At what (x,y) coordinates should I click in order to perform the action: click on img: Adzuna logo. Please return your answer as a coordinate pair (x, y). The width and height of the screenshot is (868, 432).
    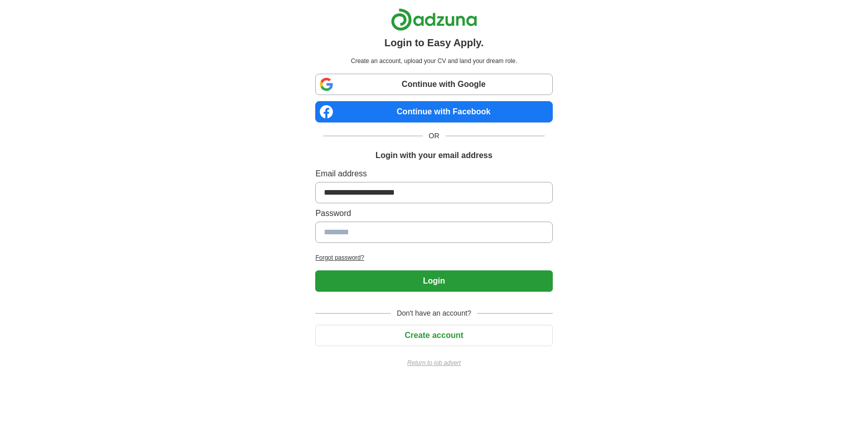
    Looking at the image, I should click on (434, 20).